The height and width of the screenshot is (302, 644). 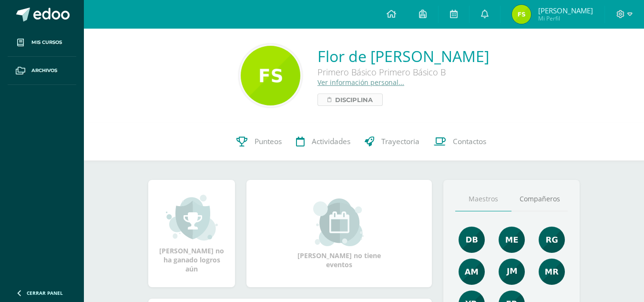 I want to click on a: Mis cursos, so click(x=42, y=43).